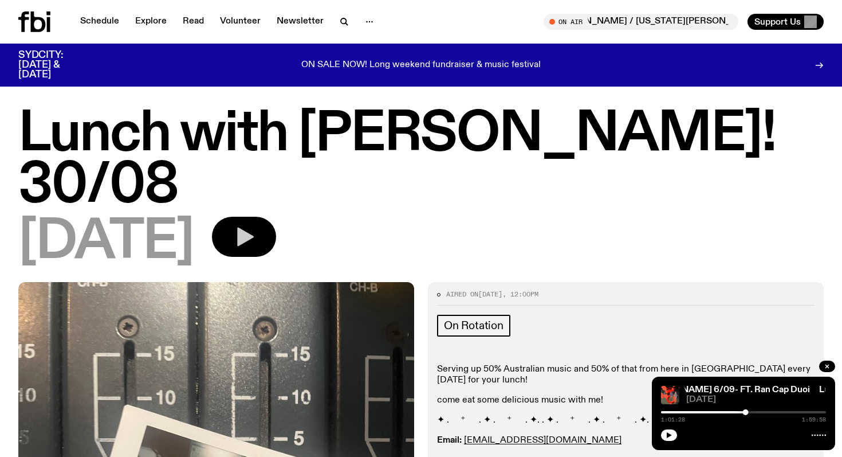  I want to click on a: Volunteer, so click(240, 22).